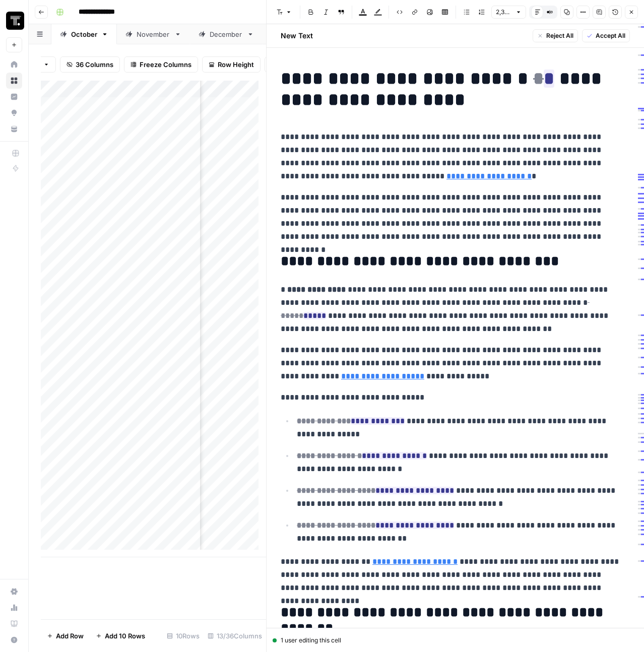  I want to click on a: Usage, so click(14, 608).